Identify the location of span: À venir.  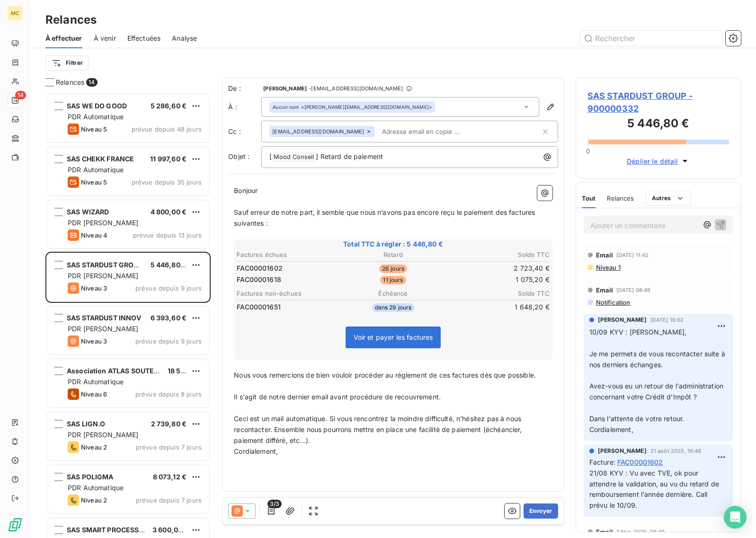
(105, 38).